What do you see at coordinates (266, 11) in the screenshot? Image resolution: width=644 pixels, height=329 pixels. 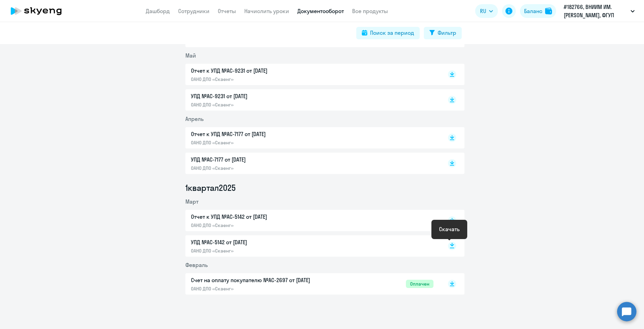 I see `a: Начислить уроки` at bounding box center [266, 11].